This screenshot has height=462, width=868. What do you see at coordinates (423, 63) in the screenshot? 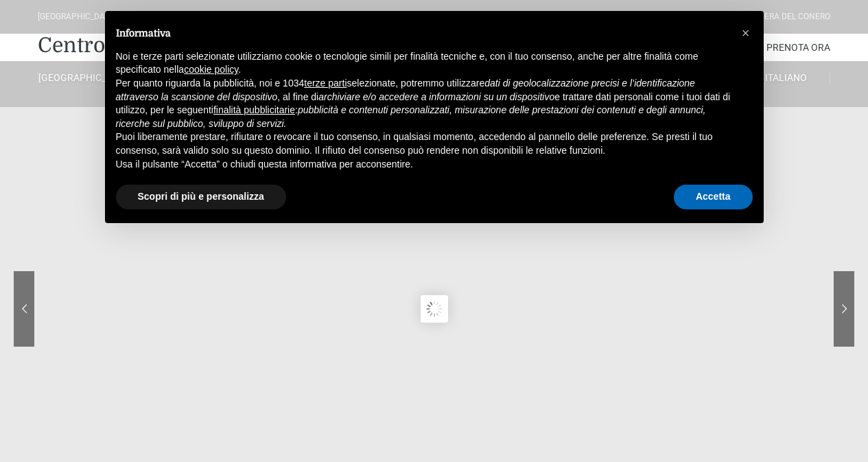
I see `p: Noi e terze parti selezionate utilizziamo cookie o tecnologie simili per finalità tecniche e, con...` at bounding box center [423, 63].